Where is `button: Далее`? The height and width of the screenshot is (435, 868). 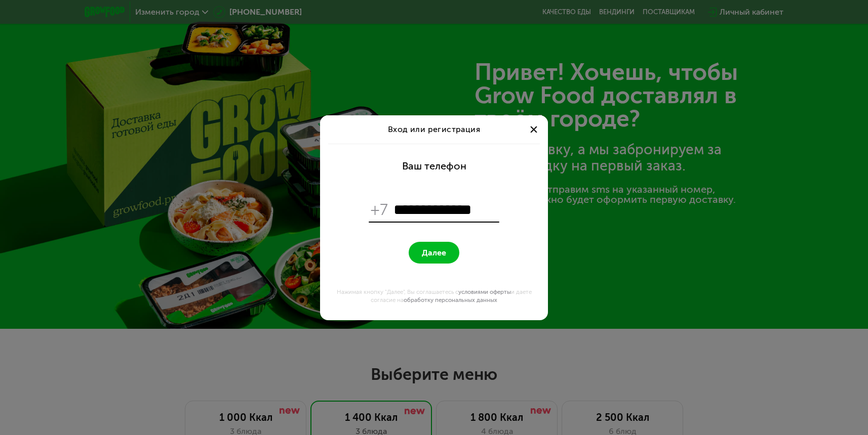 button: Далее is located at coordinates (434, 252).